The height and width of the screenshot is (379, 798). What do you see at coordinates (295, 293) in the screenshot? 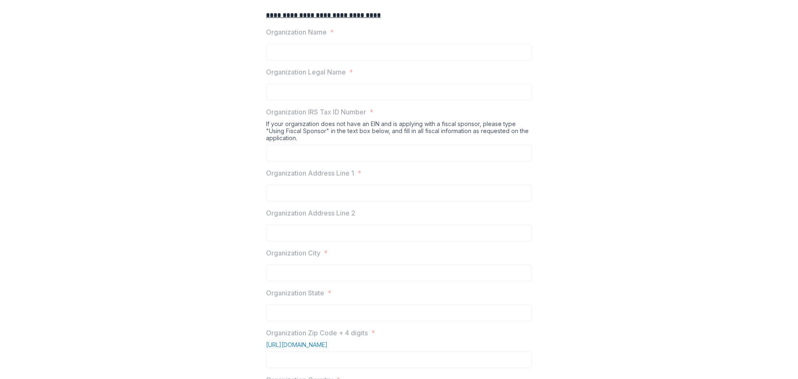
I see `p: Organization State` at bounding box center [295, 293].